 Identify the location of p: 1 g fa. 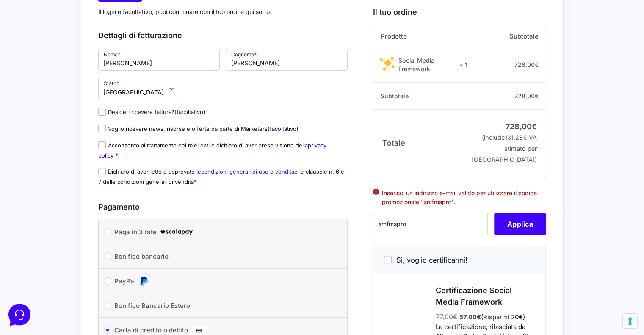
(150, 51).